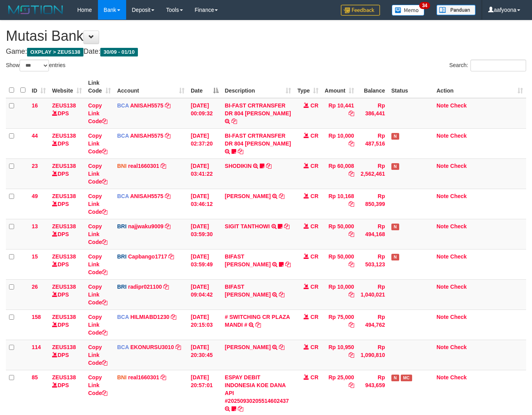 This screenshot has height=415, width=532. Describe the element at coordinates (340, 113) in the screenshot. I see `td: Rp 10,441` at that location.